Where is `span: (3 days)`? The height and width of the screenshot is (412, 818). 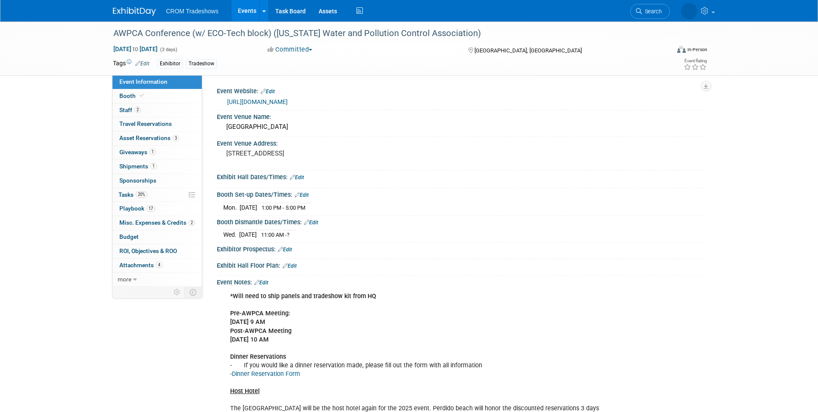 span: (3 days) is located at coordinates (168, 49).